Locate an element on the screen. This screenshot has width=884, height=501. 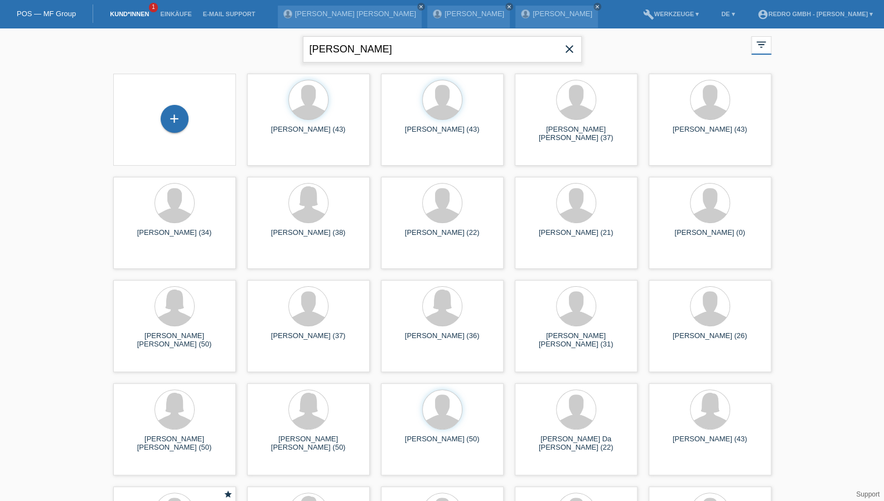
span: 1 is located at coordinates (153, 7).